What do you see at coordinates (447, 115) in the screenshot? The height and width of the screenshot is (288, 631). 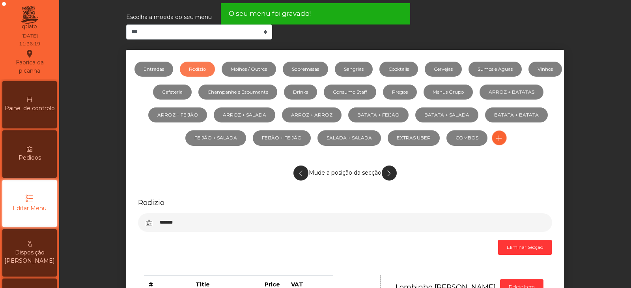 I see `a: BATATA + SALADA` at bounding box center [447, 115].